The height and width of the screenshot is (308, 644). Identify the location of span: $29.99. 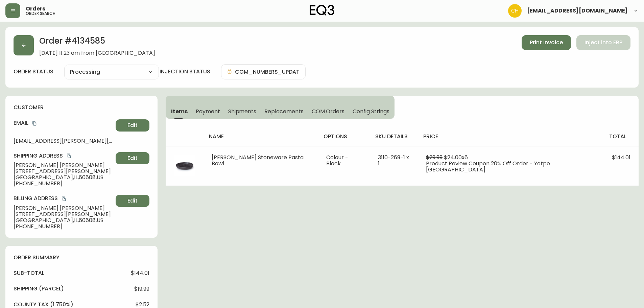
(434, 157).